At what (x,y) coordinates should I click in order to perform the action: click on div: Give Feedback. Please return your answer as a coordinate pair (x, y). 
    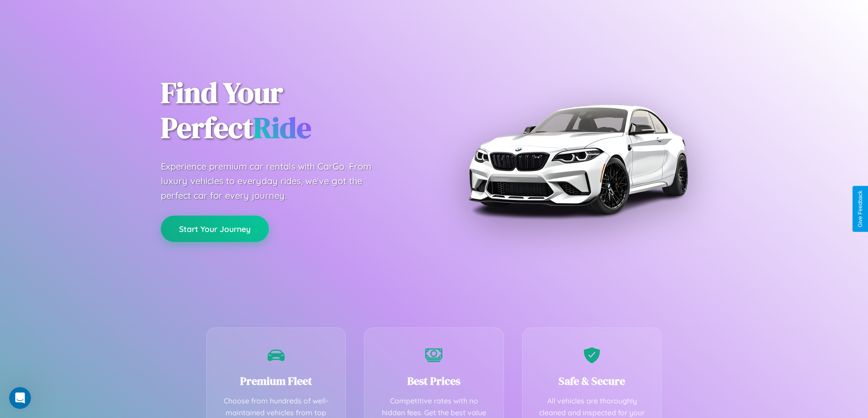
    Looking at the image, I should click on (860, 209).